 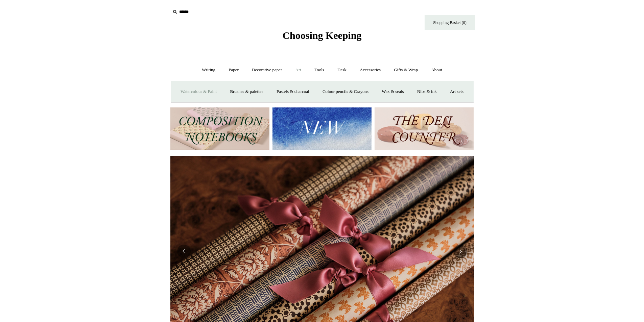 I want to click on a: Shopping Basket (0), so click(x=450, y=22).